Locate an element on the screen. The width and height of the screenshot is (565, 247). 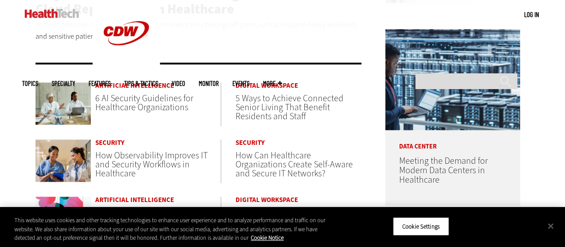
a: Artificial Intelligence is located at coordinates (158, 200).